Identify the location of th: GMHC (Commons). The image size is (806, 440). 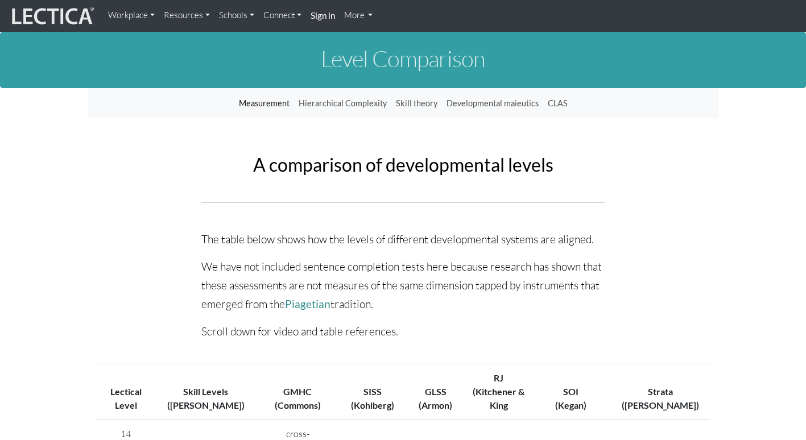
(298, 392).